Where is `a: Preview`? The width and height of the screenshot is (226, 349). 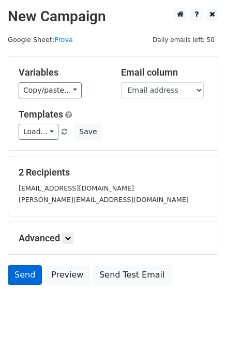 a: Preview is located at coordinates (67, 275).